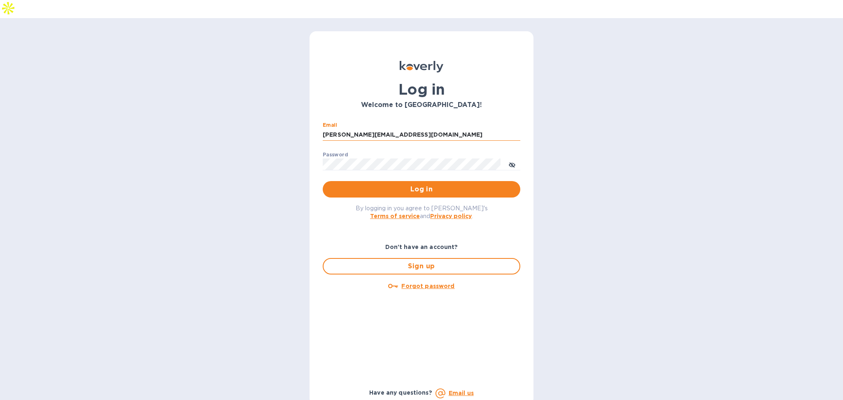 This screenshot has width=843, height=400. I want to click on input: Enter email address, so click(421, 135).